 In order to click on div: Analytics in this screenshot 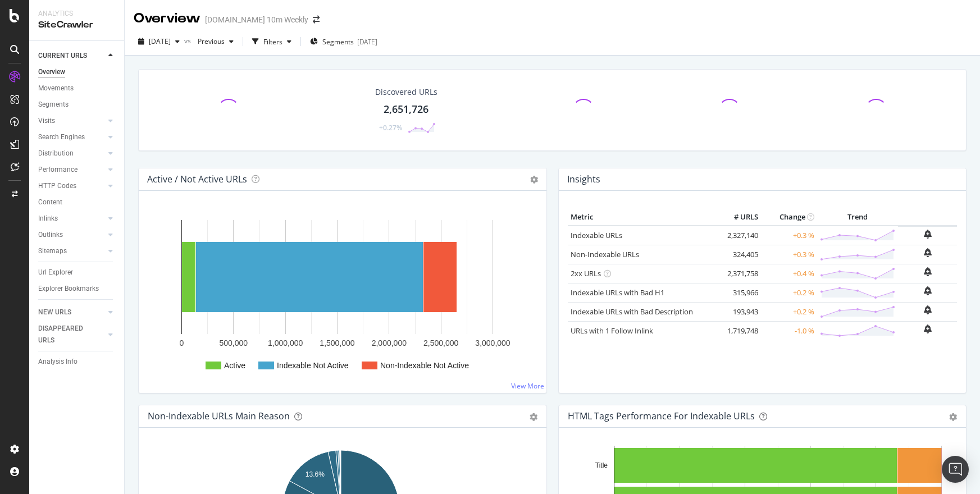, I will do `click(77, 13)`.